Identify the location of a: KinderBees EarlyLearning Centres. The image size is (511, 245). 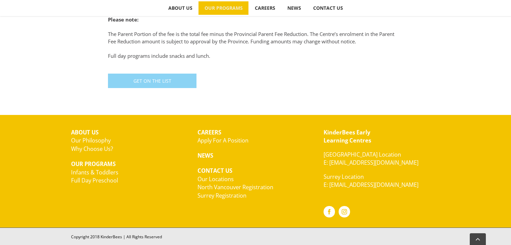
(347, 136).